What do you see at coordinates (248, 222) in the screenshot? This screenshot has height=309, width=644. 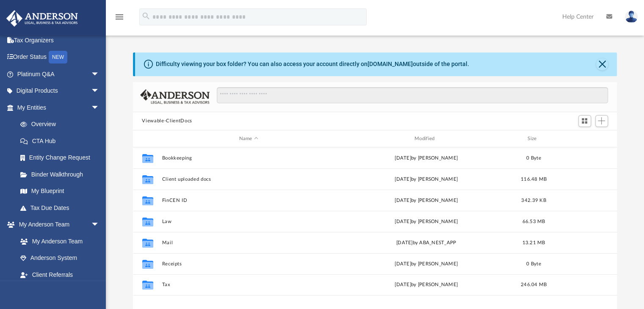 I see `button: Law` at bounding box center [248, 222].